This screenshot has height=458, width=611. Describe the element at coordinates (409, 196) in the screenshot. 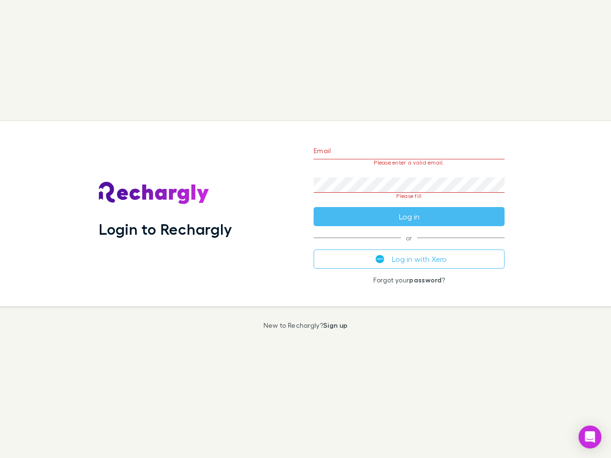

I see `p: Please fill` at that location.